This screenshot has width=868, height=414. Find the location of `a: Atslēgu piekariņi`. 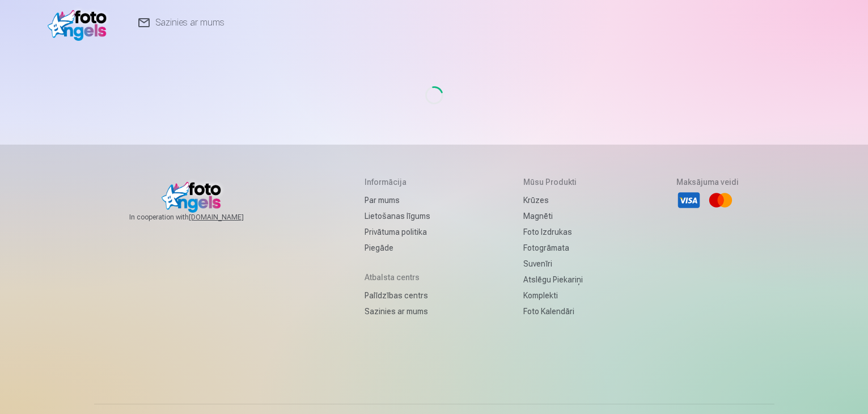

a: Atslēgu piekariņi is located at coordinates (553, 279).